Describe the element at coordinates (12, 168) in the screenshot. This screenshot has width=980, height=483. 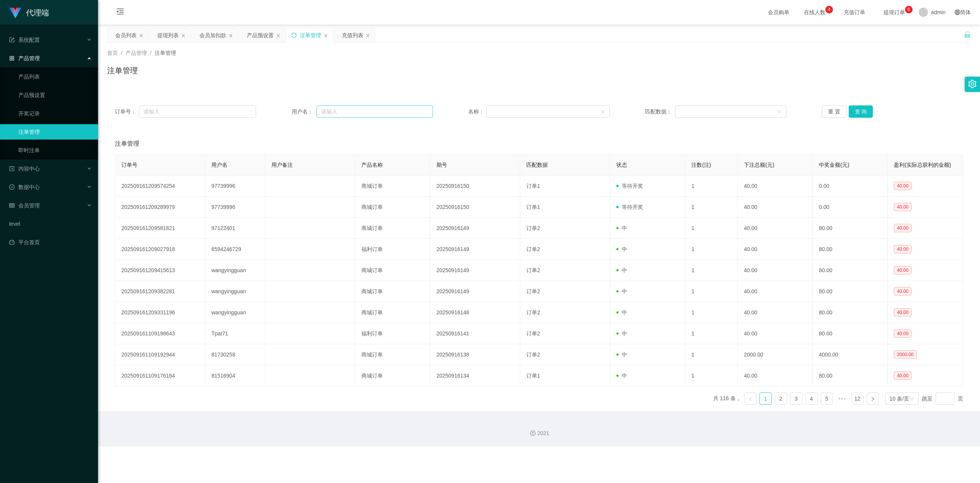
I see `i: 图标: profile` at that location.